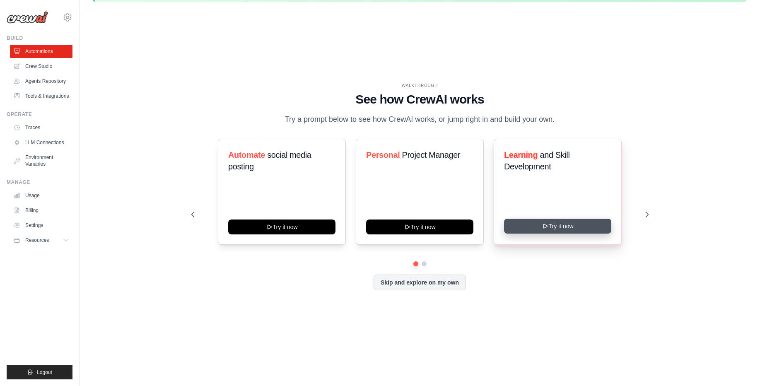 This screenshot has height=386, width=760. What do you see at coordinates (39, 372) in the screenshot?
I see `button: Logout` at bounding box center [39, 372].